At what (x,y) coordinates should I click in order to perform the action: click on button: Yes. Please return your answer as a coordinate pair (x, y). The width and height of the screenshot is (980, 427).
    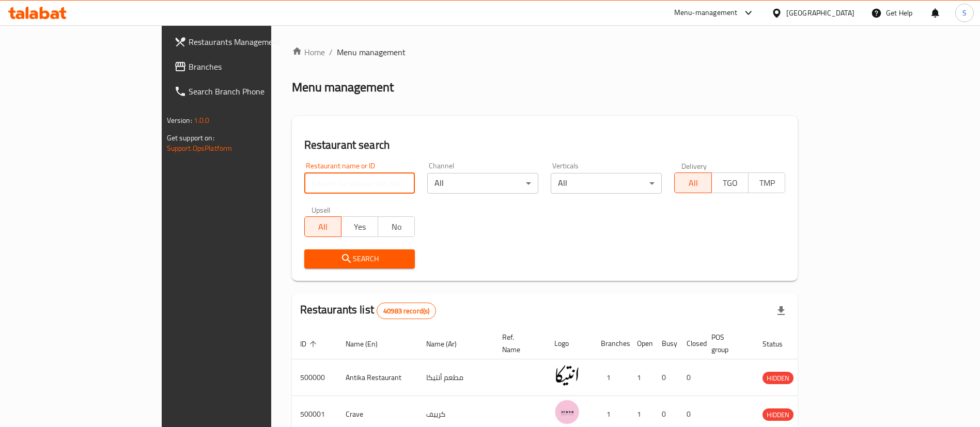
    Looking at the image, I should click on (360, 227).